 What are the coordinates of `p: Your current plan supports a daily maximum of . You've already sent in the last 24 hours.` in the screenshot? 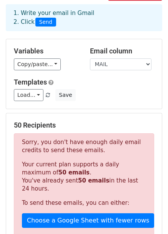 It's located at (84, 177).